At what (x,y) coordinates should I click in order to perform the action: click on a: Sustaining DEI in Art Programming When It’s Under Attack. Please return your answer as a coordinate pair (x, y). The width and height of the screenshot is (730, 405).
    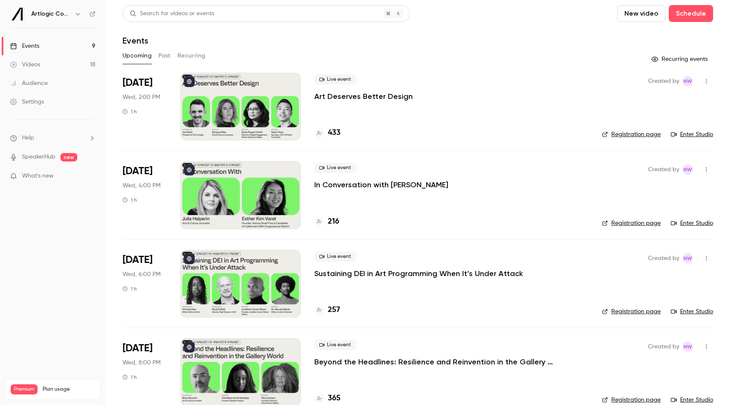
    Looking at the image, I should click on (419, 273).